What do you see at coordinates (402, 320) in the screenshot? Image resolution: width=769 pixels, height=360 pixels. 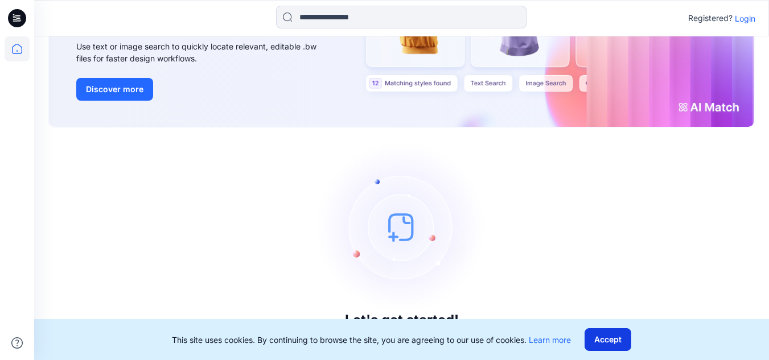 I see `h3: Let's get started!` at bounding box center [402, 320].